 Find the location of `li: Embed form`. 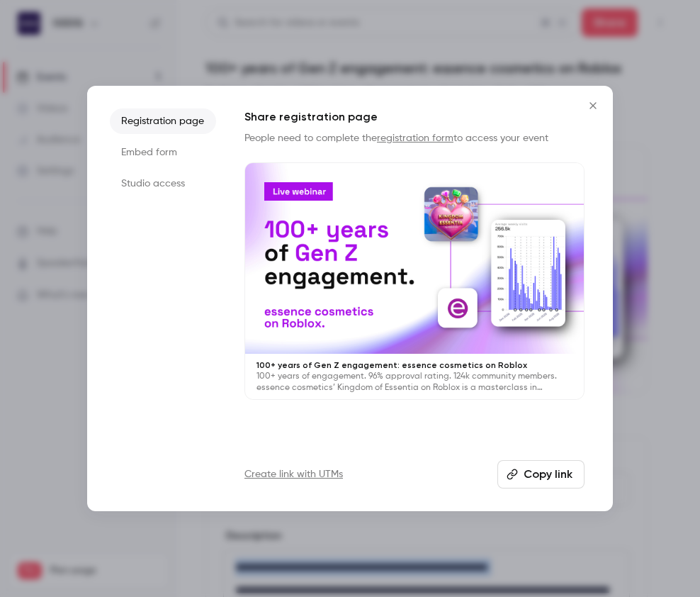

li: Embed form is located at coordinates (163, 152).